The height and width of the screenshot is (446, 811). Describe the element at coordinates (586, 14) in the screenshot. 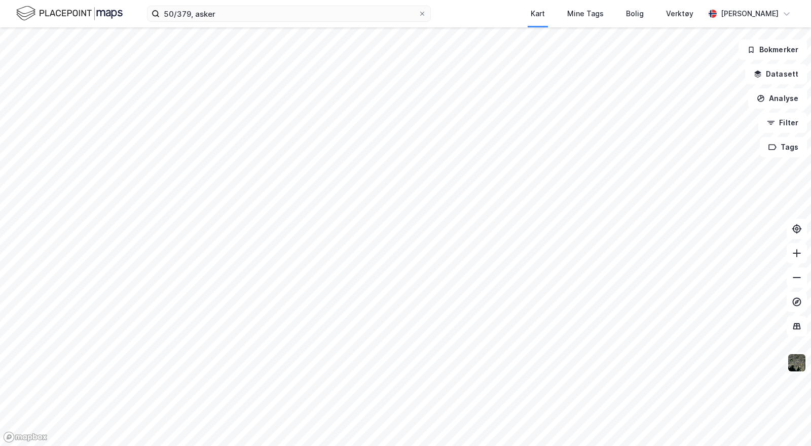

I see `div: Mine Tags` at that location.